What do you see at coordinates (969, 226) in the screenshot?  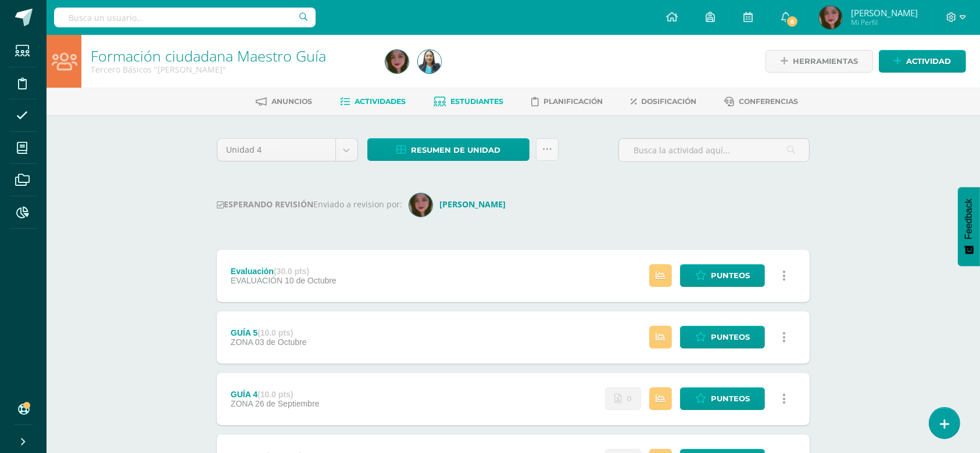 I see `button: Feedback - Mostrar encuesta` at bounding box center [969, 226].